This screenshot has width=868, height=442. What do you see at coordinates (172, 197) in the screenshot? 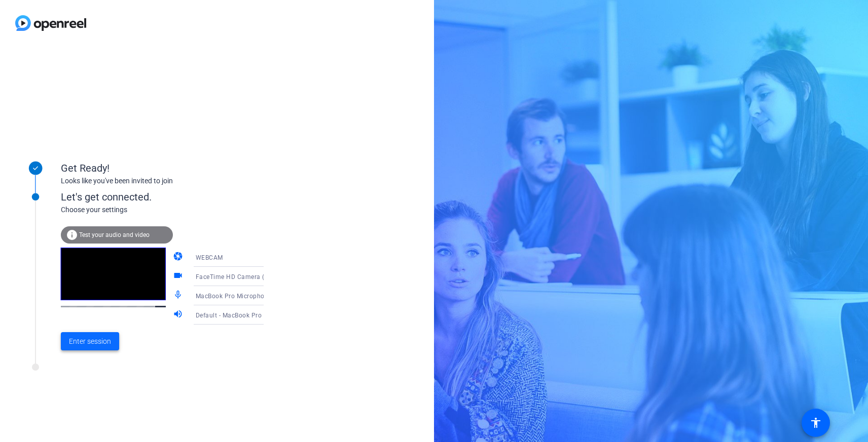
I see `div: Let's get connected.` at bounding box center [172, 197].